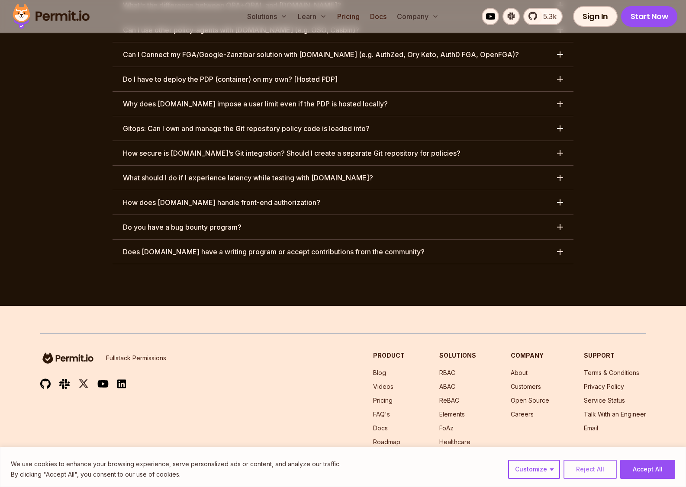  What do you see at coordinates (452, 414) in the screenshot?
I see `a: Elements` at bounding box center [452, 414].